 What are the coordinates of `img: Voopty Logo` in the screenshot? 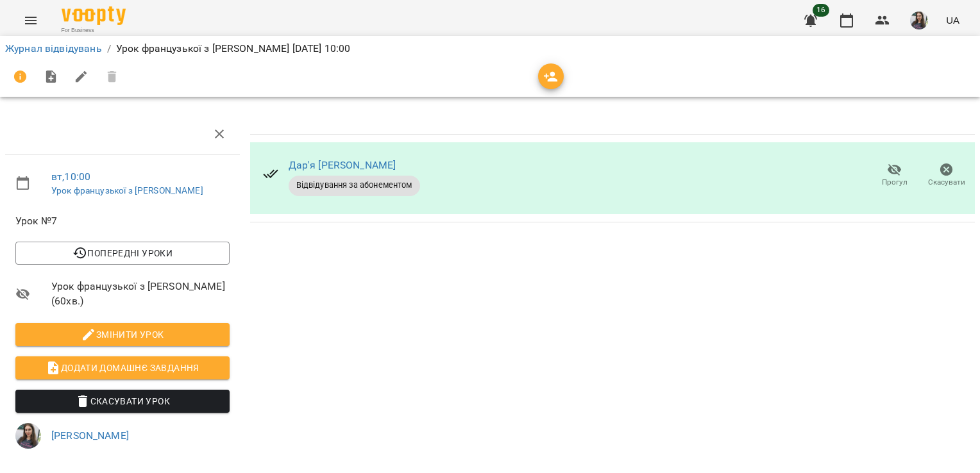 It's located at (93, 15).